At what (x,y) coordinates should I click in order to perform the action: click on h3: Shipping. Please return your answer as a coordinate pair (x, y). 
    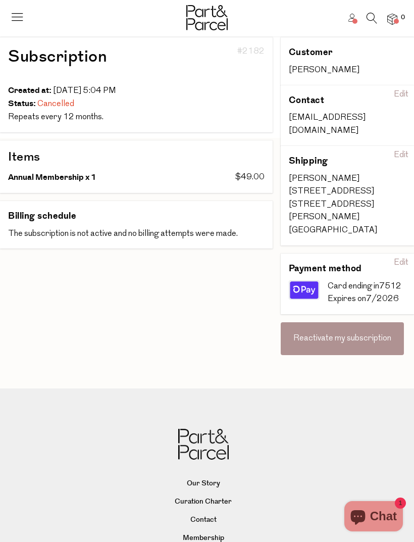
    Looking at the image, I should click on (336, 161).